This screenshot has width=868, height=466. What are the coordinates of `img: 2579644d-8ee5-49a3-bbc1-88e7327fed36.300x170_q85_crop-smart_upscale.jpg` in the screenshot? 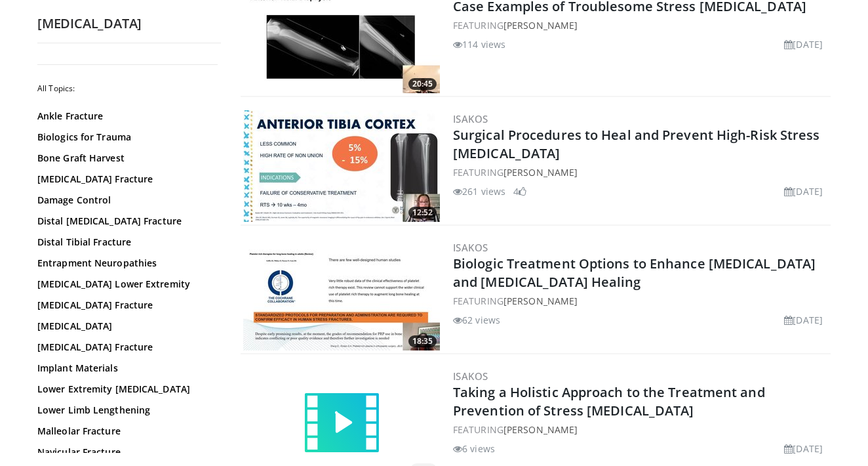 It's located at (342, 166).